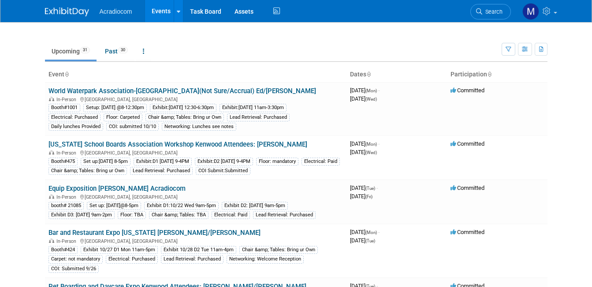  I want to click on th: Event, so click(196, 75).